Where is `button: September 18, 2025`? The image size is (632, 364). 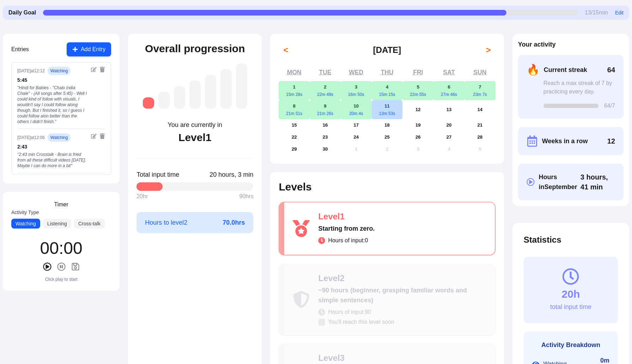
button: September 18, 2025 is located at coordinates (387, 125).